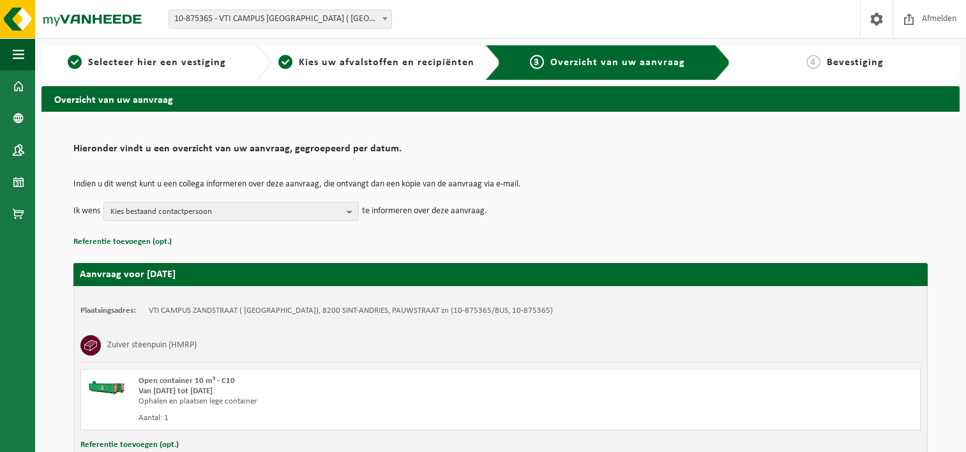  I want to click on a: 2Kies uw afvalstoffen en recipiënten, so click(377, 63).